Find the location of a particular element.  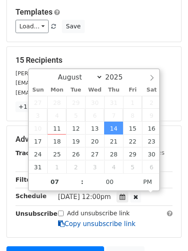

span: August 13, 2025 is located at coordinates (94, 128).